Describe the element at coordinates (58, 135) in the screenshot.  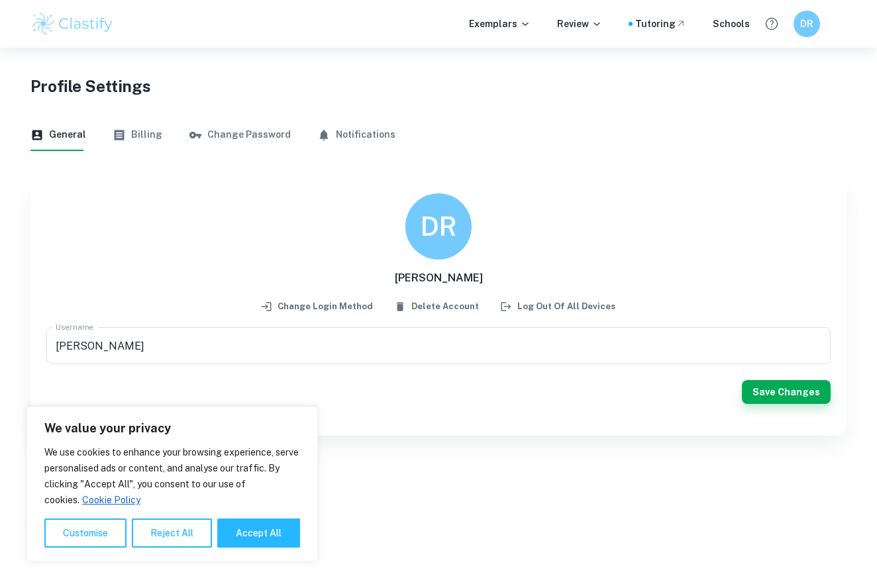
I see `button: General` at that location.